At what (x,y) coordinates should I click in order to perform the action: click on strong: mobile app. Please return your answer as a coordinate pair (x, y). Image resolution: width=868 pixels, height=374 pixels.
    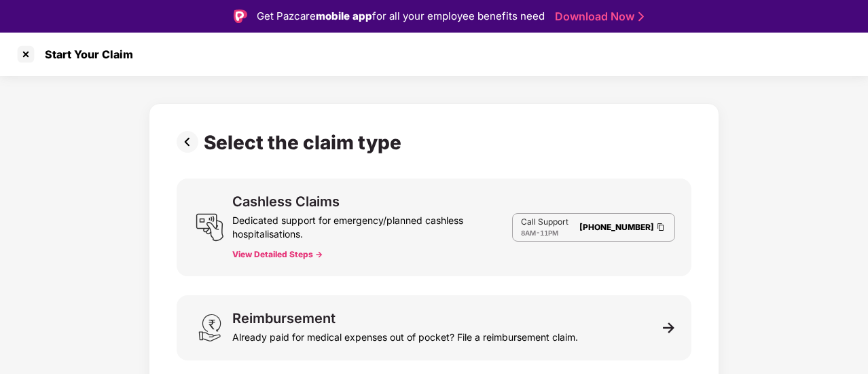
    Looking at the image, I should click on (343, 15).